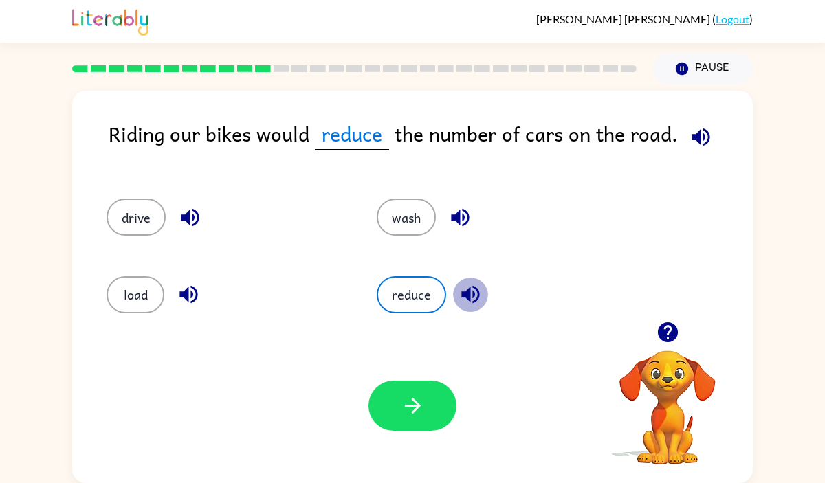 The height and width of the screenshot is (483, 825). Describe the element at coordinates (668, 398) in the screenshot. I see `video: Your browser must support playing .mp4 files to use Literably. Please try using another browser.` at that location.